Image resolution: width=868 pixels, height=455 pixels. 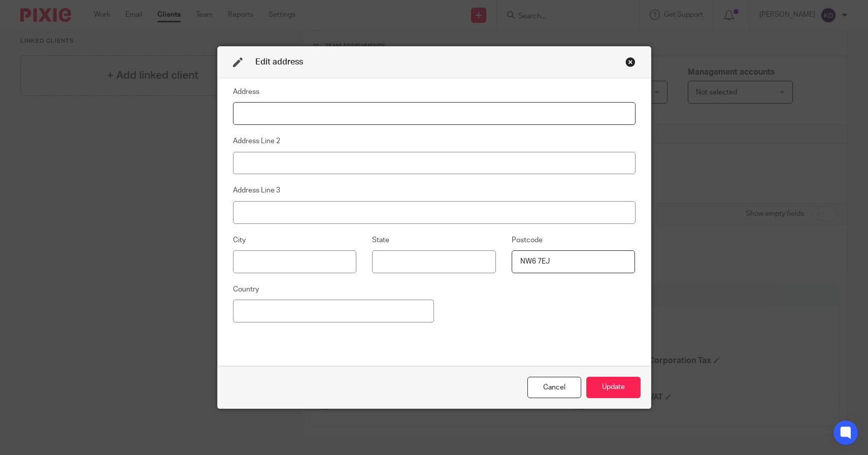 I want to click on label: Postcode, so click(x=527, y=240).